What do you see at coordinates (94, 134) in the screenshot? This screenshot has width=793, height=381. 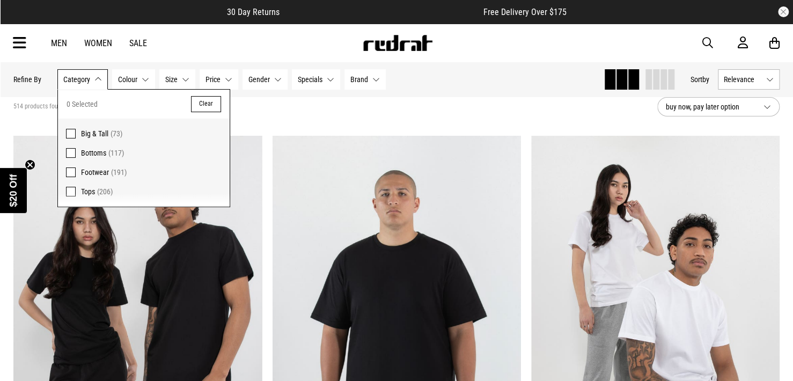 I see `span: Big & Tall` at bounding box center [94, 134].